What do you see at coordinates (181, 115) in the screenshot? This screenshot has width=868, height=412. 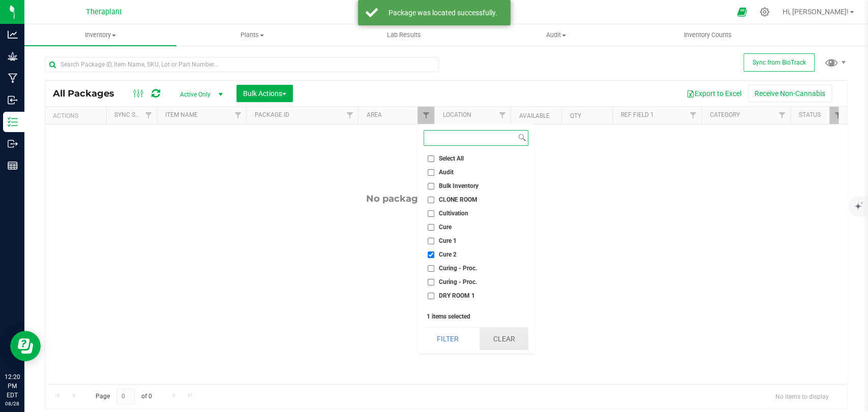 I see `a: Item Name` at bounding box center [181, 115].